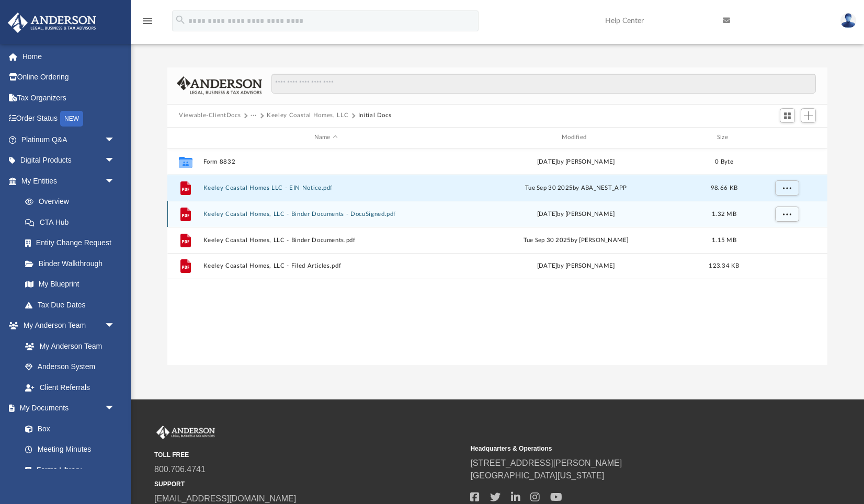 This screenshot has width=864, height=504. Describe the element at coordinates (848, 21) in the screenshot. I see `img: User Pic` at that location.